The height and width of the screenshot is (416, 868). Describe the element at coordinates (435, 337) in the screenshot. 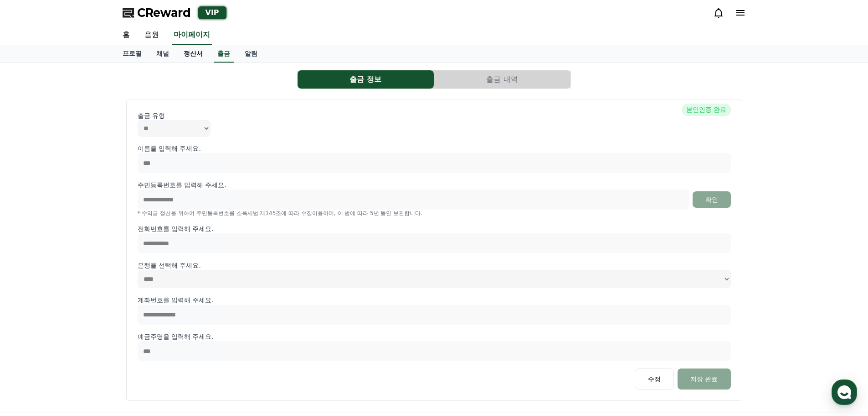

I see `p: 예금주명을 입력해 주세요.` at that location.